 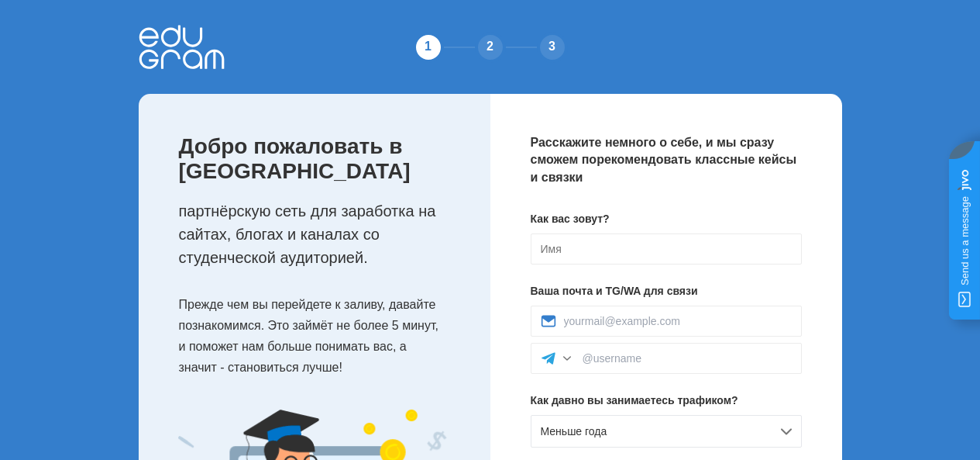 What do you see at coordinates (667, 160) in the screenshot?
I see `p: Расскажите немного о себе, и мы сразу сможем порекомендовать классные кейсы и связки` at bounding box center [667, 160].